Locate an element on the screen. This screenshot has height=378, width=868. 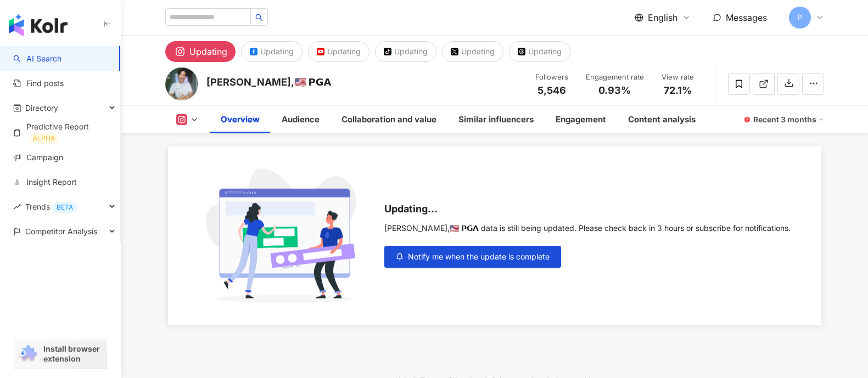
span: search is located at coordinates (259, 18).